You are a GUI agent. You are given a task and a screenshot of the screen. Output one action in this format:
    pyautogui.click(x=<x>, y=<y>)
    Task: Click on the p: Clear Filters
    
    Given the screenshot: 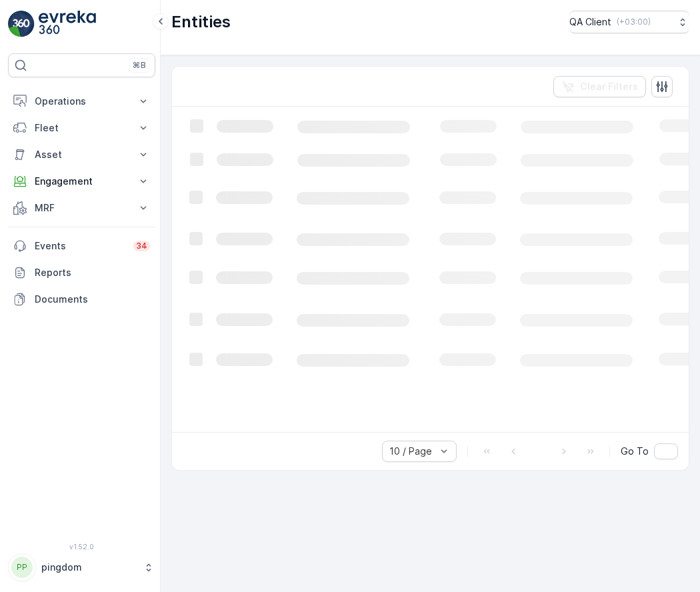 What is the action you would take?
    pyautogui.click(x=609, y=87)
    